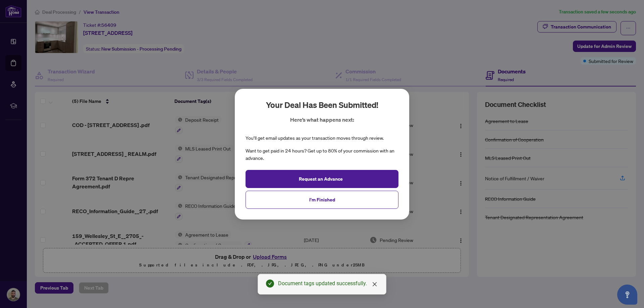  I want to click on span: close, so click(375, 285).